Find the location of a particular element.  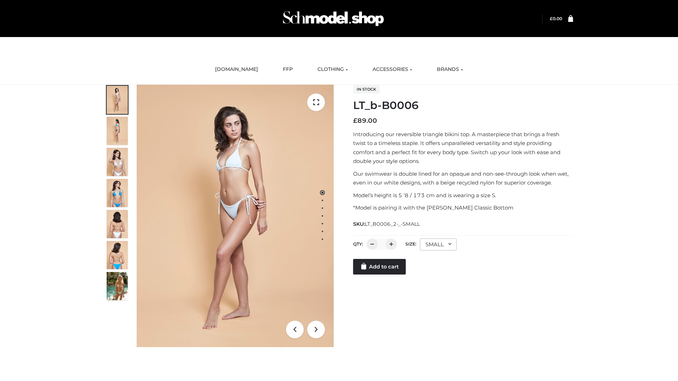

img: ArielClassicBikiniTop_CloudNine_AzureSky_OW114ECO_7-scaled.jpg is located at coordinates (117, 224).